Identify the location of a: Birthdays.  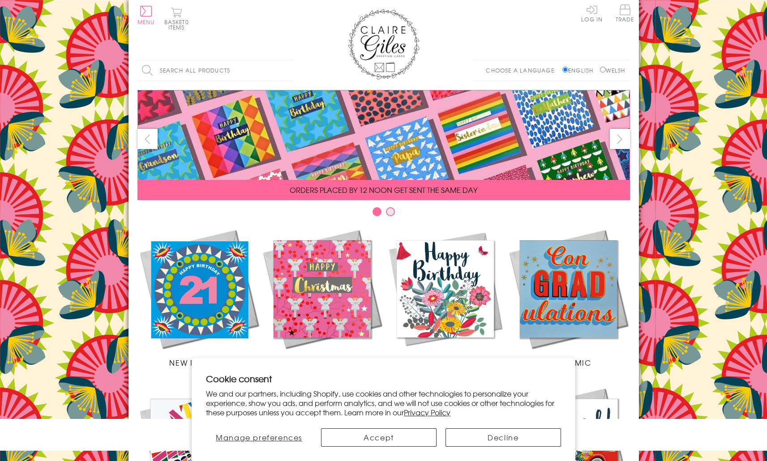
(445, 298).